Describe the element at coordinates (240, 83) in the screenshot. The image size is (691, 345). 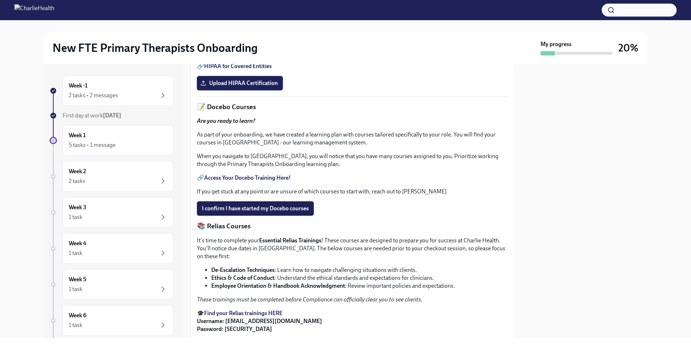
I see `label: Upload HIPAA Certification` at that location.